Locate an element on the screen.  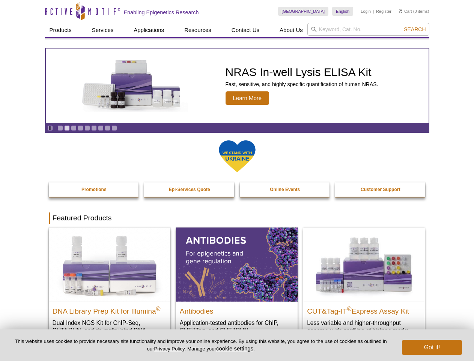
a: Privacy Policy is located at coordinates (169, 348).